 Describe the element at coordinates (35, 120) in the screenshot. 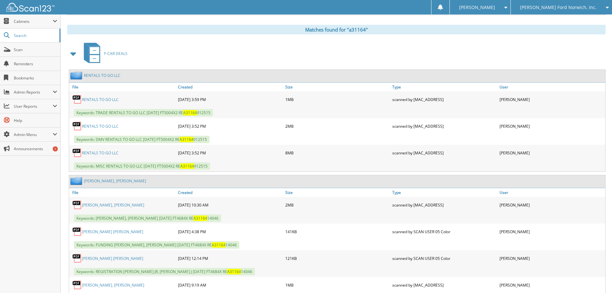

I see `span: Help` at that location.